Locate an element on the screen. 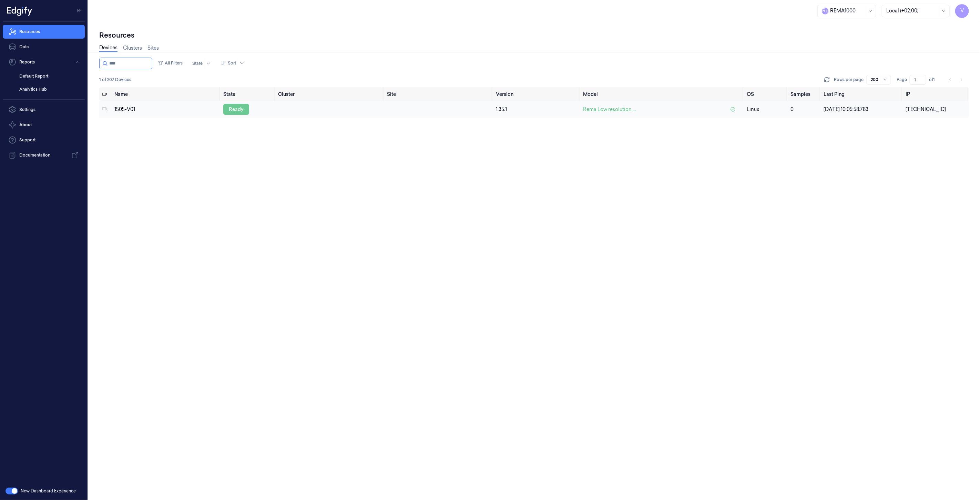 The image size is (980, 500). a: Clusters is located at coordinates (132, 48).